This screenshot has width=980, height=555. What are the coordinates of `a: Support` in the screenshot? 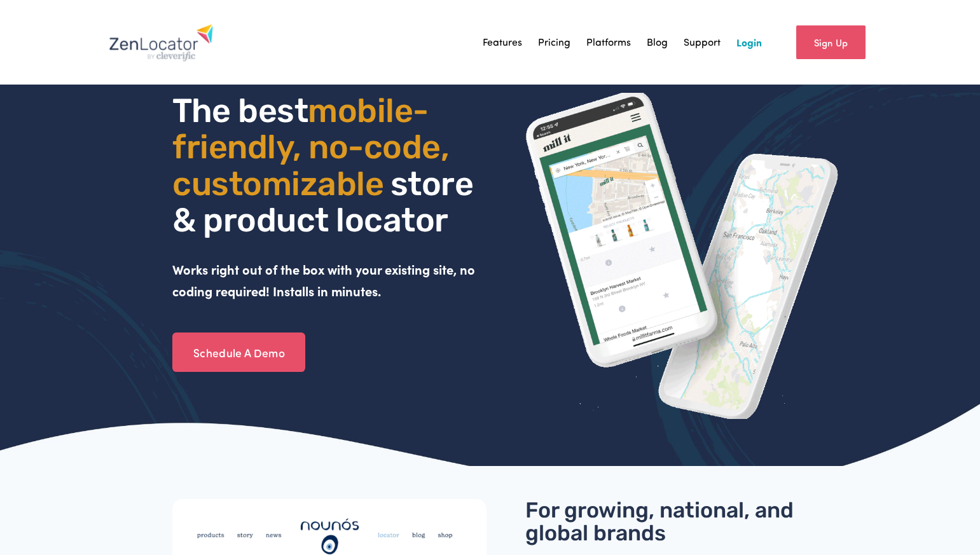 It's located at (702, 42).